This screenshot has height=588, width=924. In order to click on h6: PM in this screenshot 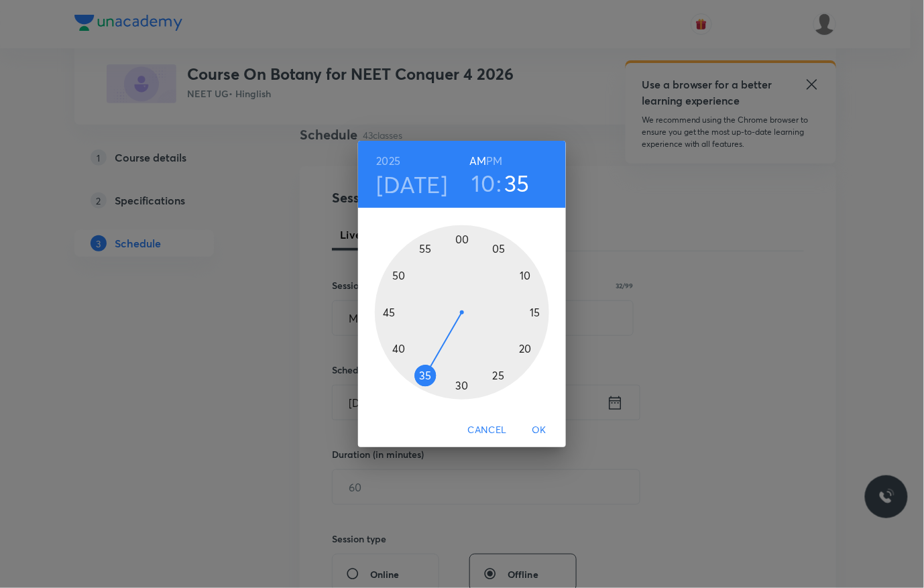, I will do `click(495, 161)`.